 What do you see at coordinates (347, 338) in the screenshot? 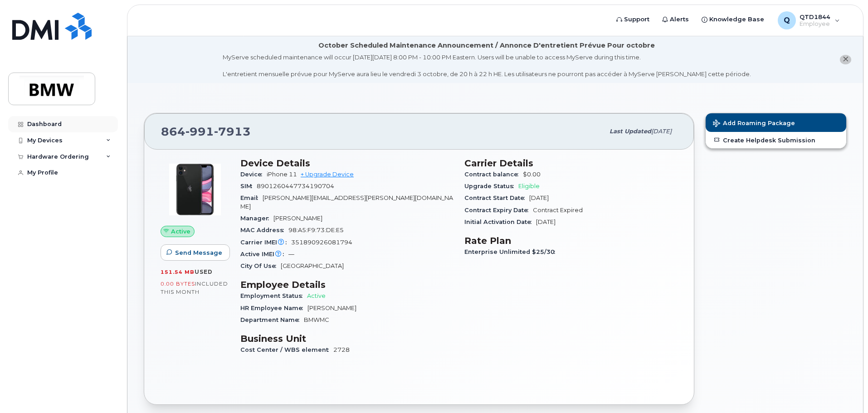
I see `h3: Business Unit` at bounding box center [347, 338].